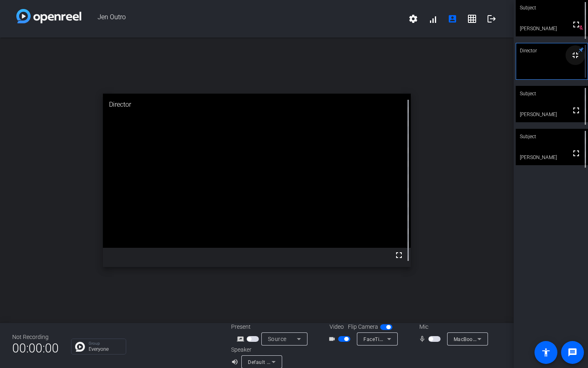 This screenshot has height=368, width=588. What do you see at coordinates (256, 350) in the screenshot?
I see `div: Speaker` at bounding box center [256, 350].